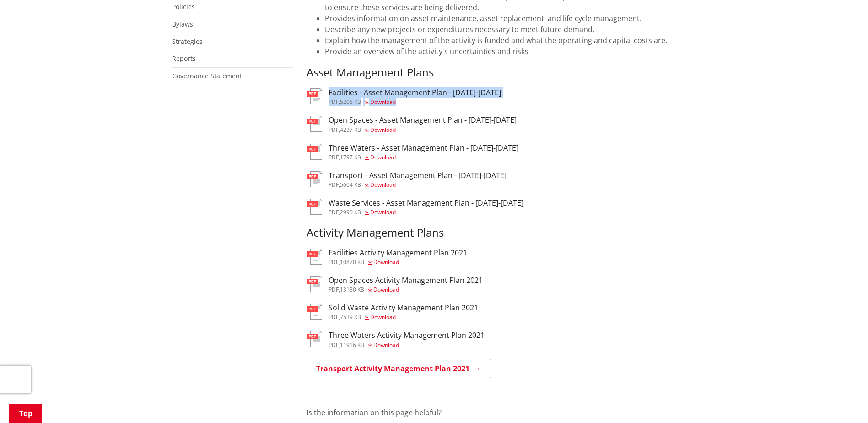 This screenshot has width=868, height=423. What do you see at coordinates (352, 290) in the screenshot?
I see `span: 13130 KB` at bounding box center [352, 290].